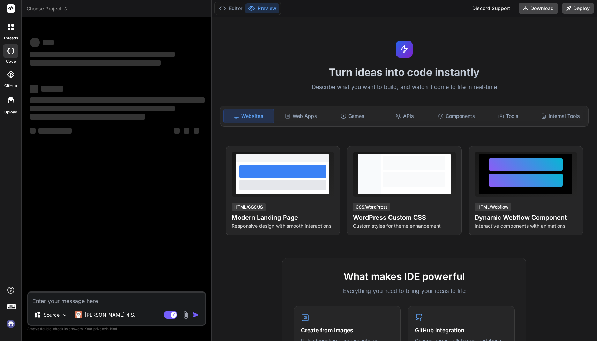  I want to click on div: HTML/CSS/JS, so click(249, 207).